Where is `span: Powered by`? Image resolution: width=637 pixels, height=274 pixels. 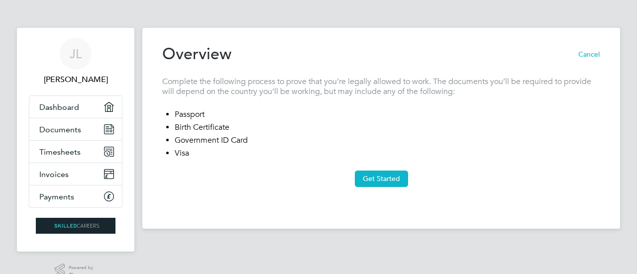
span: Powered by is located at coordinates (83, 268).